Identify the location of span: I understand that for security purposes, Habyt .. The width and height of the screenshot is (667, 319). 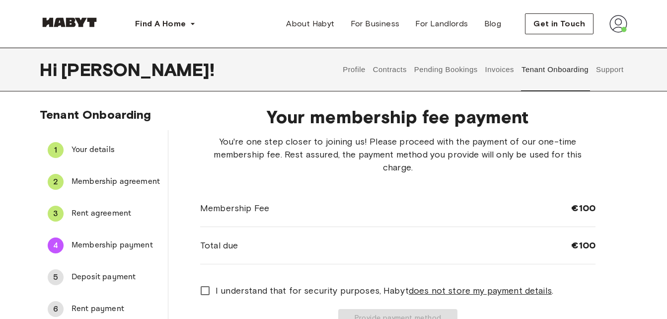
(384, 291).